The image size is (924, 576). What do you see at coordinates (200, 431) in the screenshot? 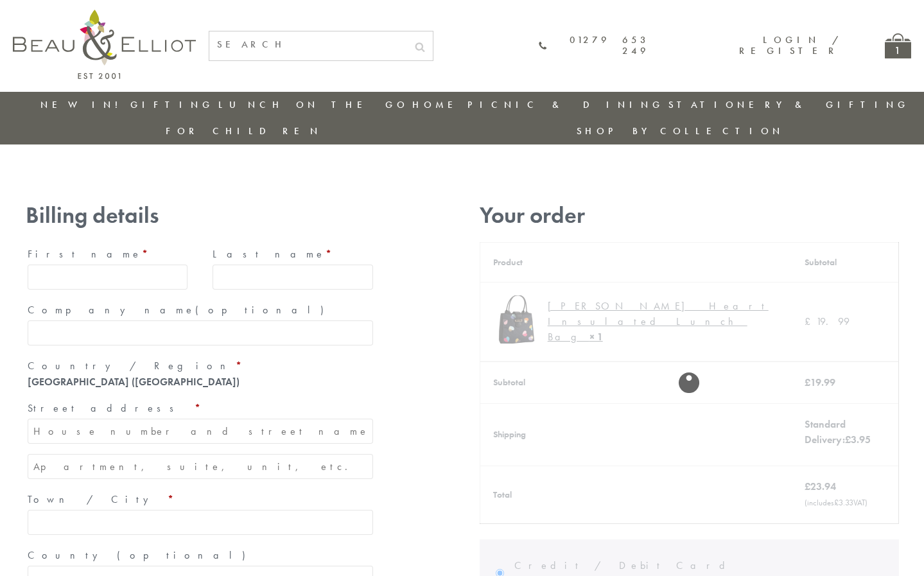
I see `input: House number and street name` at bounding box center [200, 431].